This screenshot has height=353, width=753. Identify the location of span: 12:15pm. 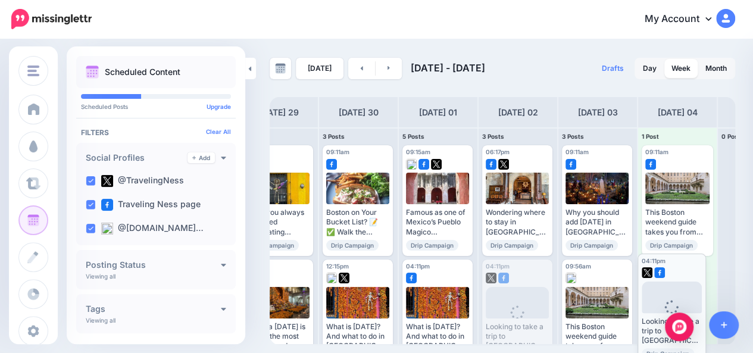
(337, 266).